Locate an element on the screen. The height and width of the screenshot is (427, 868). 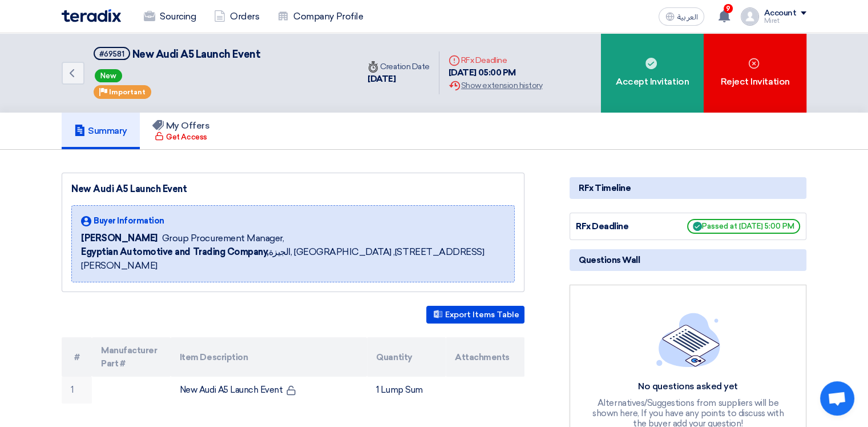
span: New is located at coordinates (108, 75).